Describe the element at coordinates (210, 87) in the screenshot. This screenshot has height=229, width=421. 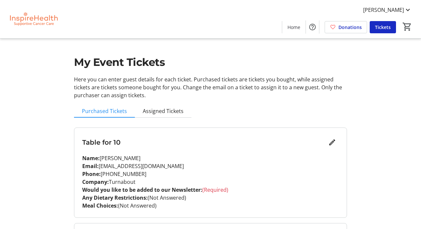
I see `p: Here you can enter guest details for each ticket. Purchased tickets are tickets you bought, while...` at that location.